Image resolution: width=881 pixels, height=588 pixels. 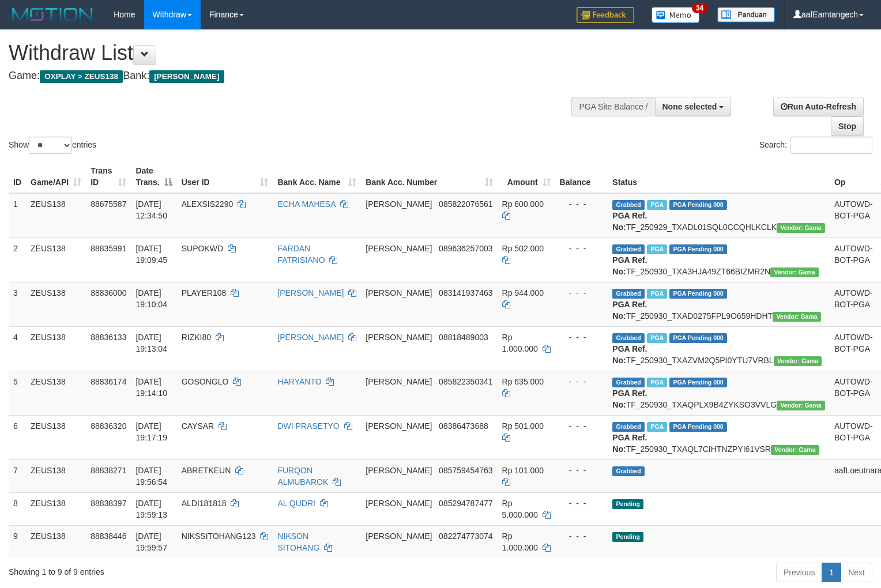 What do you see at coordinates (109, 248) in the screenshot?
I see `span: 88835991` at bounding box center [109, 248].